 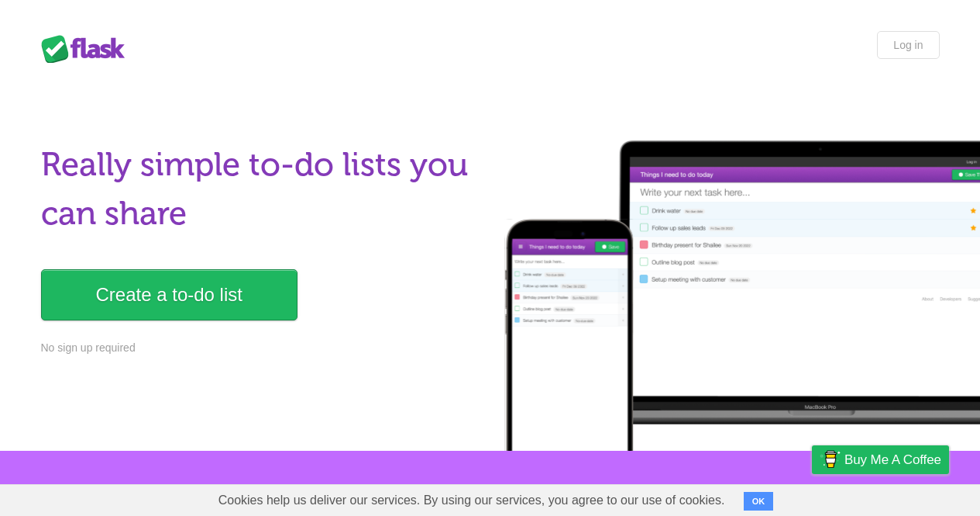 What do you see at coordinates (892, 459) in the screenshot?
I see `span: Buy me a coffee` at bounding box center [892, 459].